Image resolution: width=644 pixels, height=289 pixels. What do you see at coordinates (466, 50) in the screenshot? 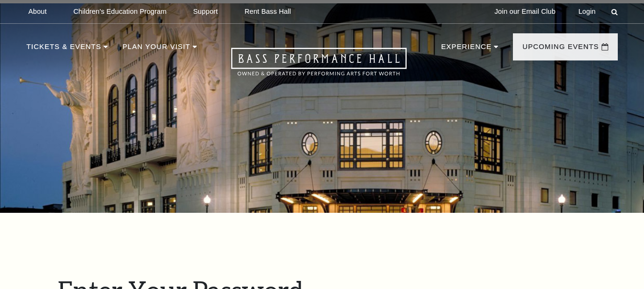
I see `p: Experience` at bounding box center [466, 50].